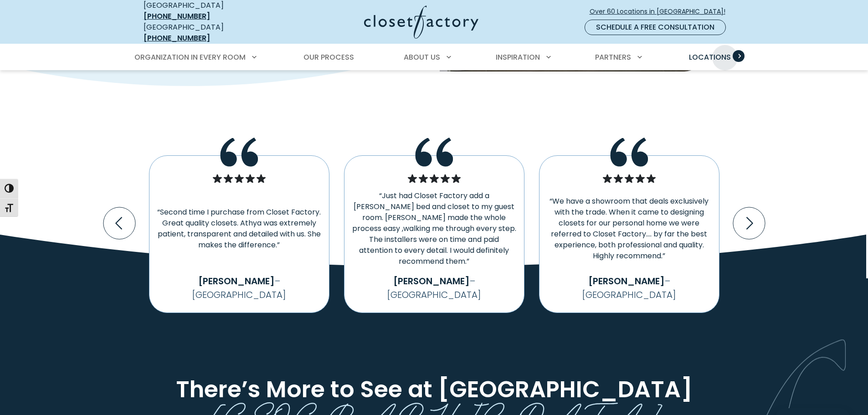 The width and height of the screenshot is (868, 415). I want to click on img: Closet Factory Logo, so click(421, 22).